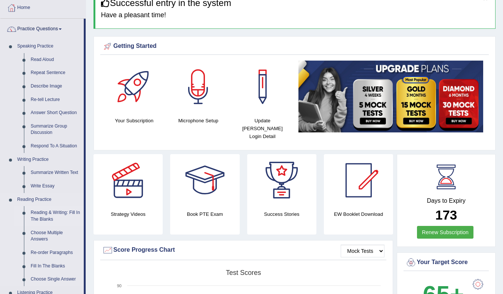 The image size is (503, 294). I want to click on h4: Your Subscription, so click(134, 121).